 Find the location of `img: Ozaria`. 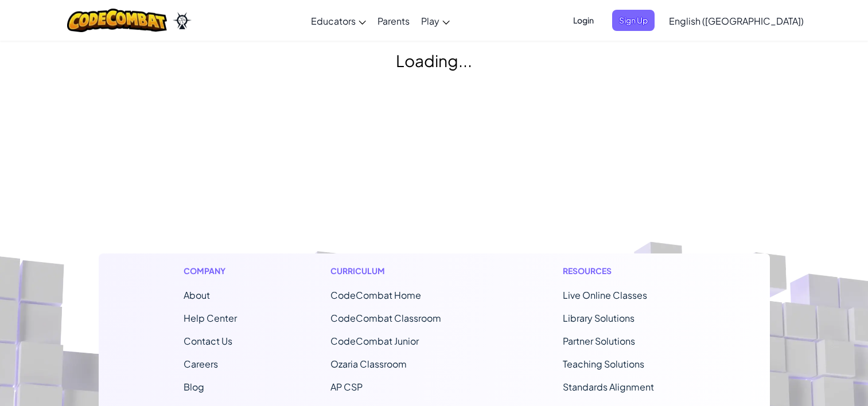

img: Ozaria is located at coordinates (182, 21).